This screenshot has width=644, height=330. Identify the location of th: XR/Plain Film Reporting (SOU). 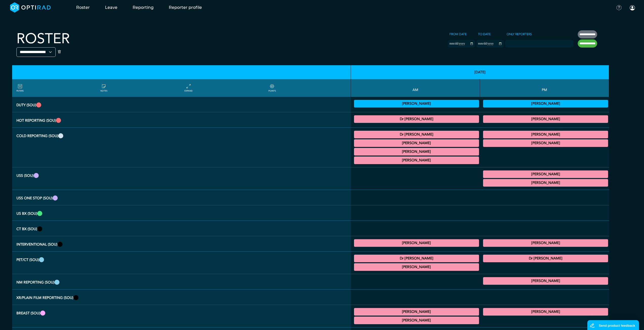
(182, 297).